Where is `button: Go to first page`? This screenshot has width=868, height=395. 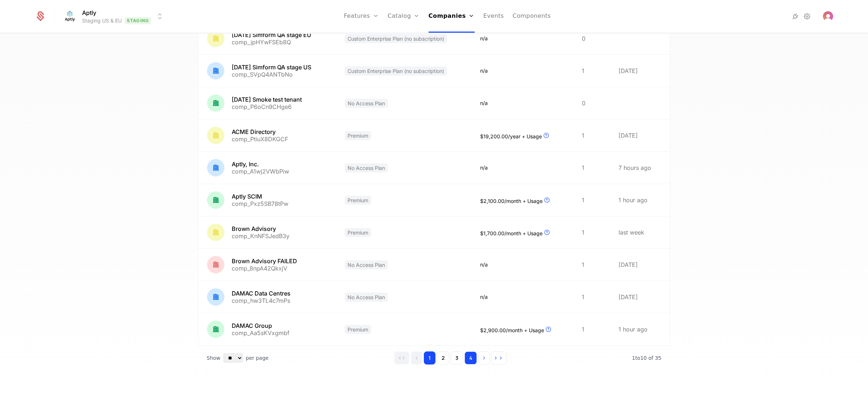
button: Go to first page is located at coordinates (401, 358).